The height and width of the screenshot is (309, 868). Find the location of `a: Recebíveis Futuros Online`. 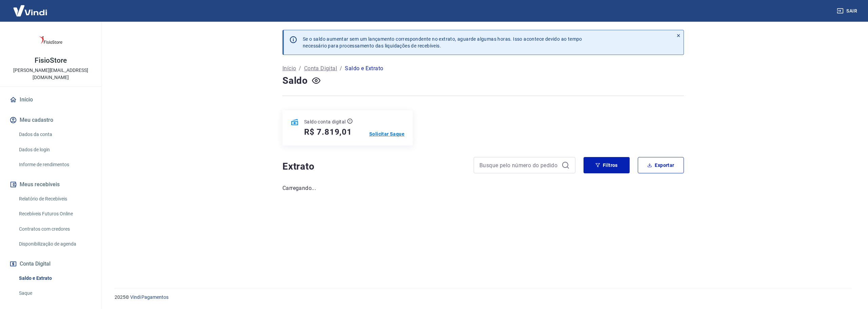

a: Recebíveis Futuros Online is located at coordinates (55, 213).